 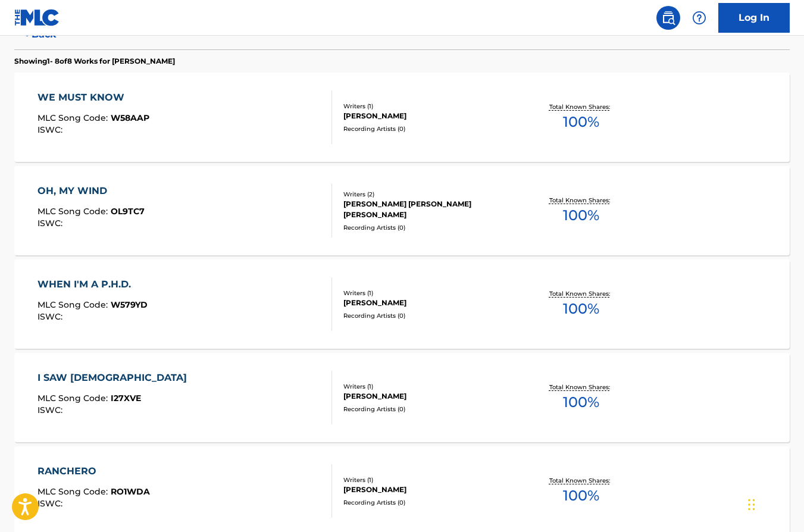 I want to click on div: WHEN I'M A P.H.D., so click(x=92, y=284).